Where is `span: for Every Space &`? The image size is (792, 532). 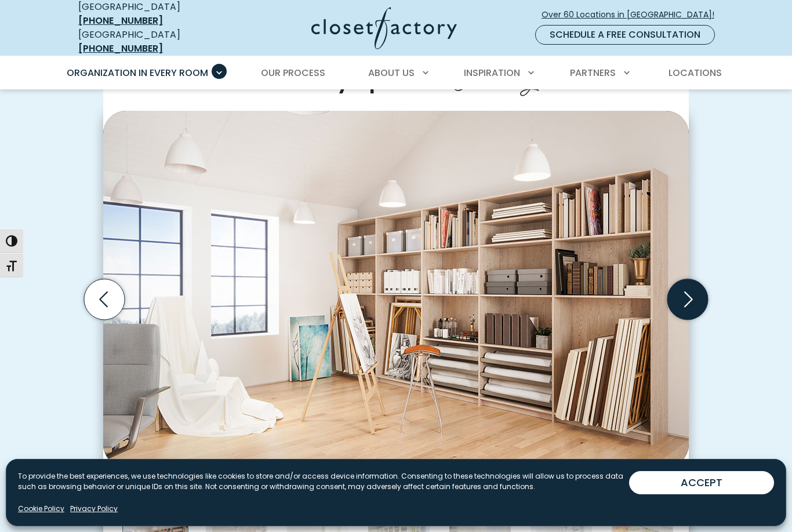
span: for Every Space & is located at coordinates (350, 80).